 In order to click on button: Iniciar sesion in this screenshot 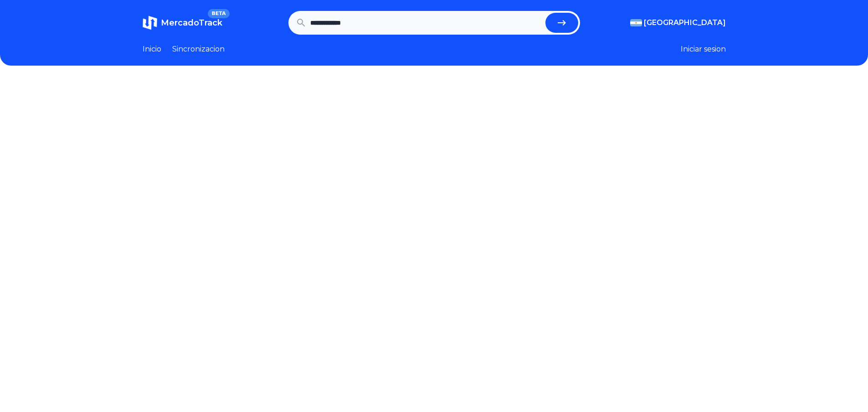, I will do `click(703, 49)`.